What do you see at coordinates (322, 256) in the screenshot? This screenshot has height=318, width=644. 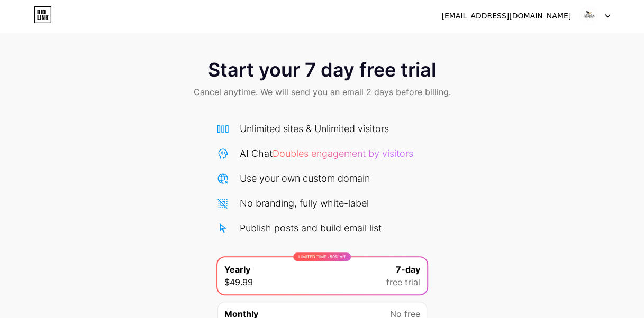 I see `div: LIMITED TIME : 50% off` at bounding box center [322, 256].